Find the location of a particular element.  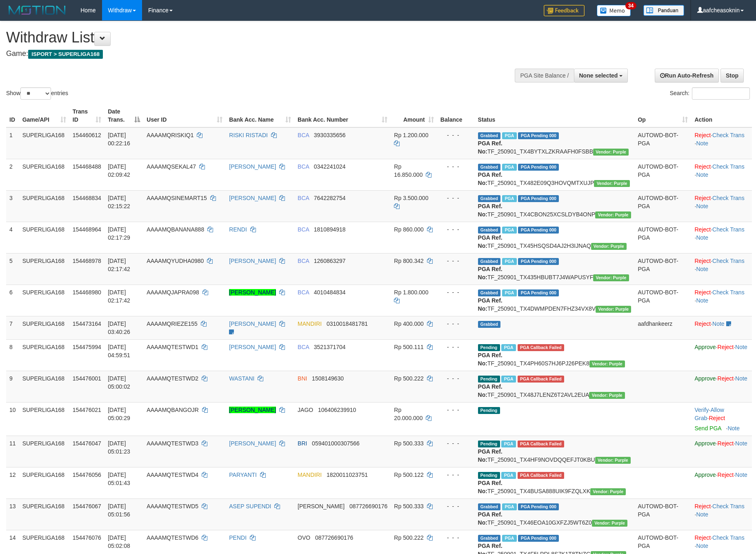

span: Marked by aafnonsreyleab is located at coordinates (509, 166).